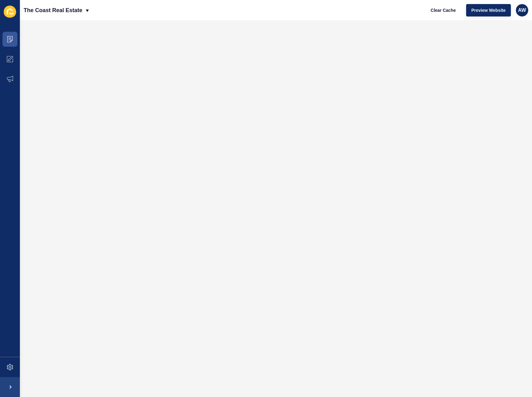 This screenshot has width=532, height=397. Describe the element at coordinates (489, 10) in the screenshot. I see `button: Preview Website` at that location.